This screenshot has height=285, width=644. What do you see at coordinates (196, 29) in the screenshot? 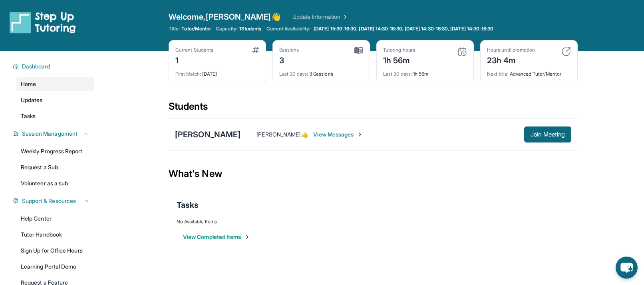
I see `span: Tutor/Mentor` at bounding box center [196, 29].